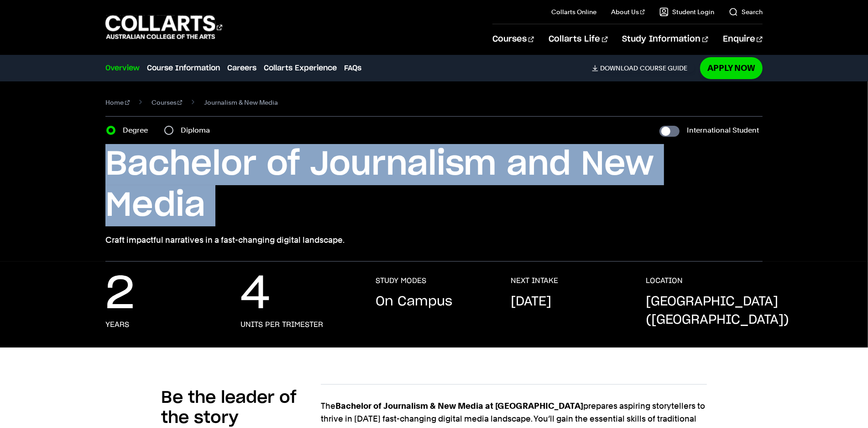  I want to click on a: Apply Now, so click(731, 68).